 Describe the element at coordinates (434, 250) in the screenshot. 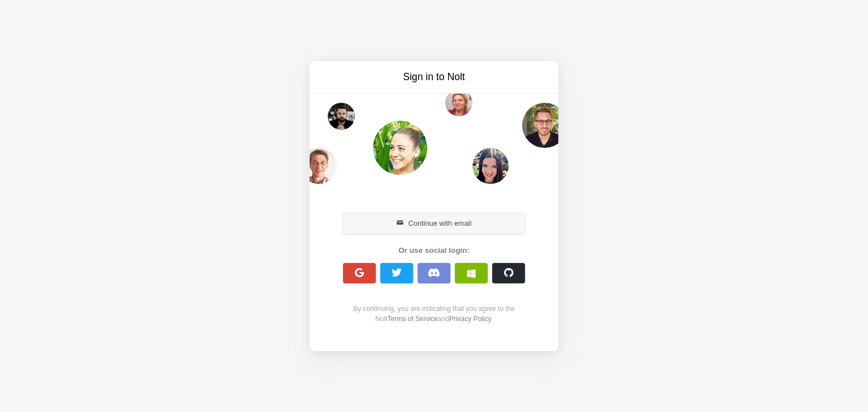

I see `div: Or use social login:` at that location.